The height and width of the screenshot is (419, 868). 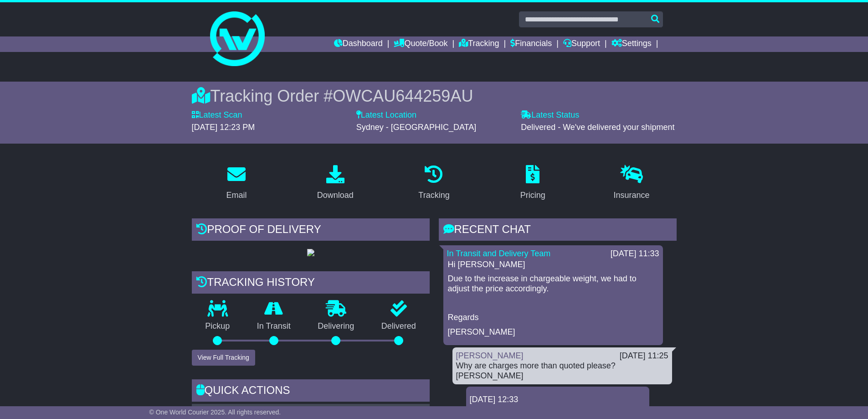 I want to click on div: Tracking history, so click(x=311, y=283).